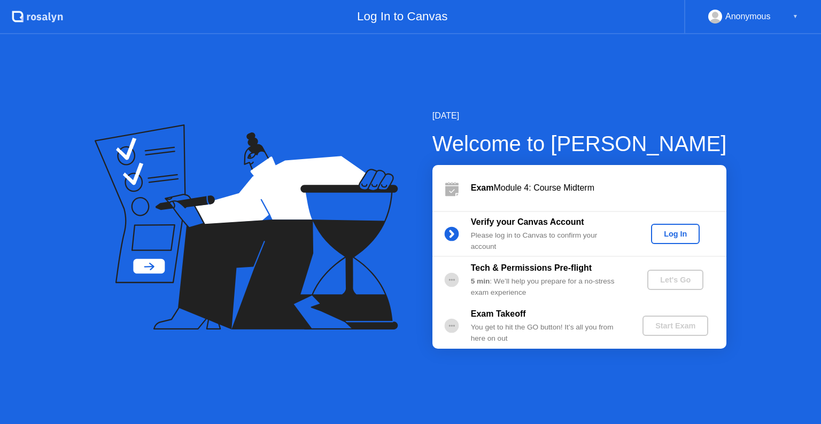 The height and width of the screenshot is (424, 821). I want to click on b: Verify your Canvas Account, so click(527, 222).